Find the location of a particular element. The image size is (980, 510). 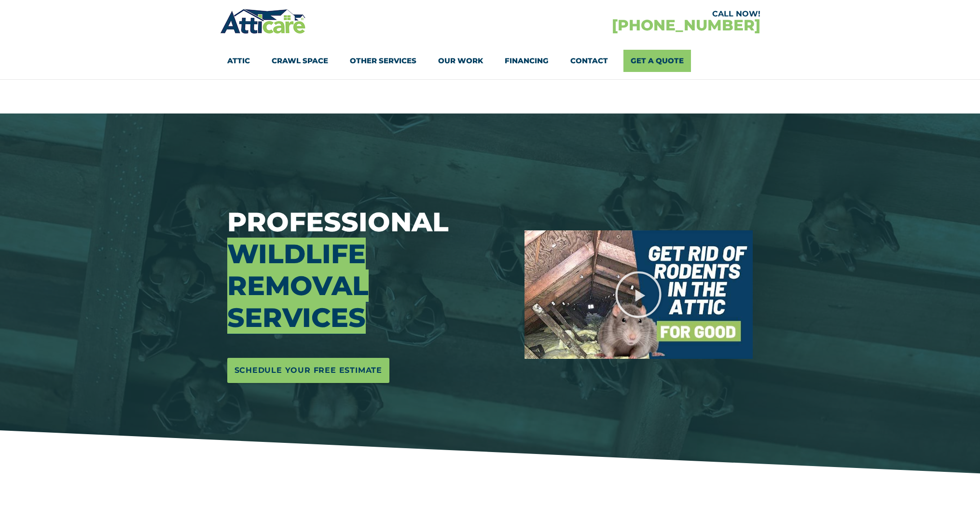

a: Schedule Your Free Estimate is located at coordinates (309, 370).